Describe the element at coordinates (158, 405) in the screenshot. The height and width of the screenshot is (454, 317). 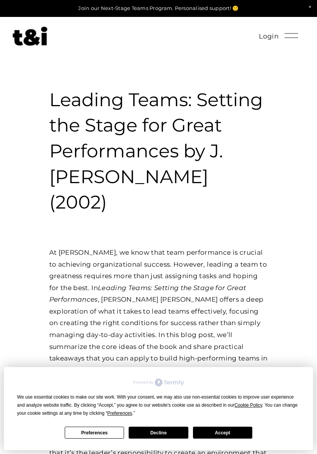
I see `div: We use essential cookies to make our site work. With your consent, we may also use non-essential ...` at that location.